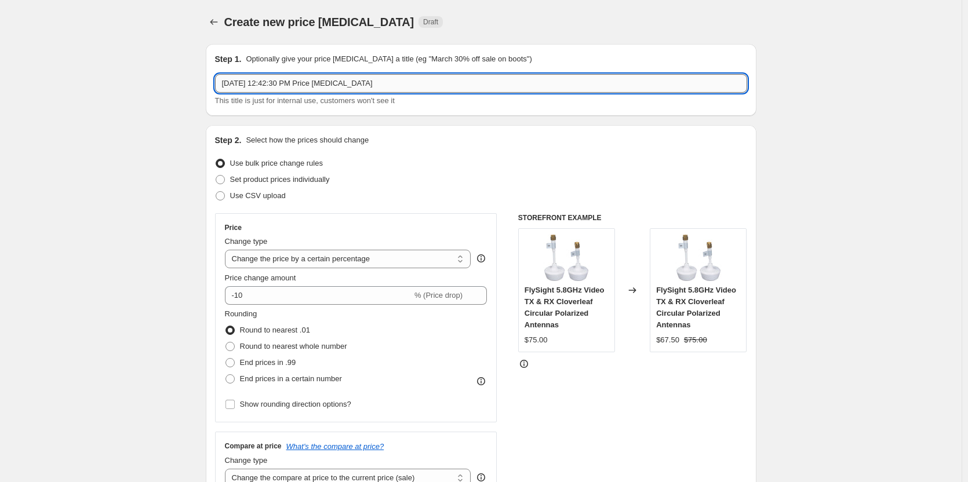 The width and height of the screenshot is (968, 482). Describe the element at coordinates (228, 59) in the screenshot. I see `h2: Step 1.` at that location.